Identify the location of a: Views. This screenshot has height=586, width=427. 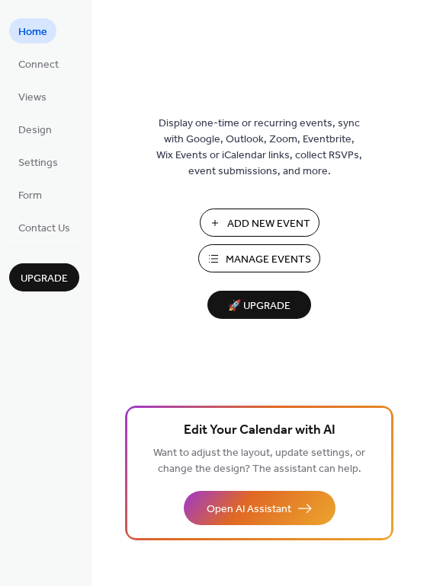
(32, 96).